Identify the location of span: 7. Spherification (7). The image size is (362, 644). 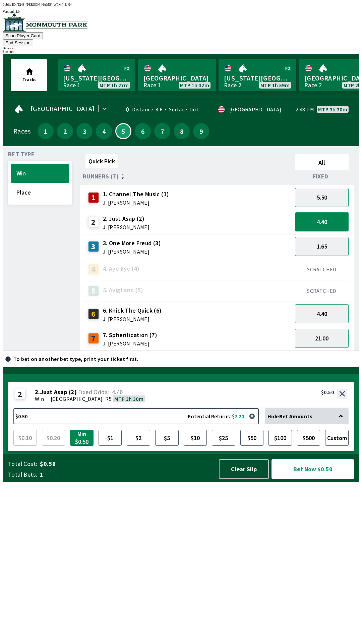
(130, 335).